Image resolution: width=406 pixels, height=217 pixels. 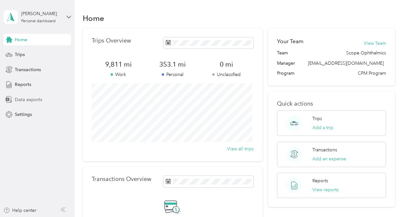 What do you see at coordinates (227, 64) in the screenshot?
I see `span: 0 mi` at bounding box center [227, 64].